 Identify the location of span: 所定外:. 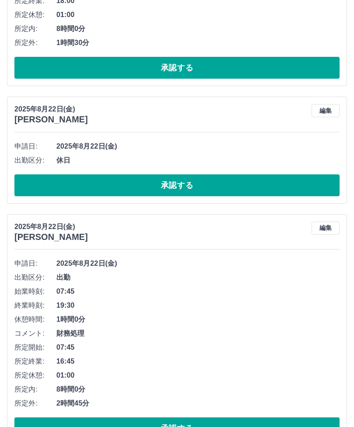
(35, 43).